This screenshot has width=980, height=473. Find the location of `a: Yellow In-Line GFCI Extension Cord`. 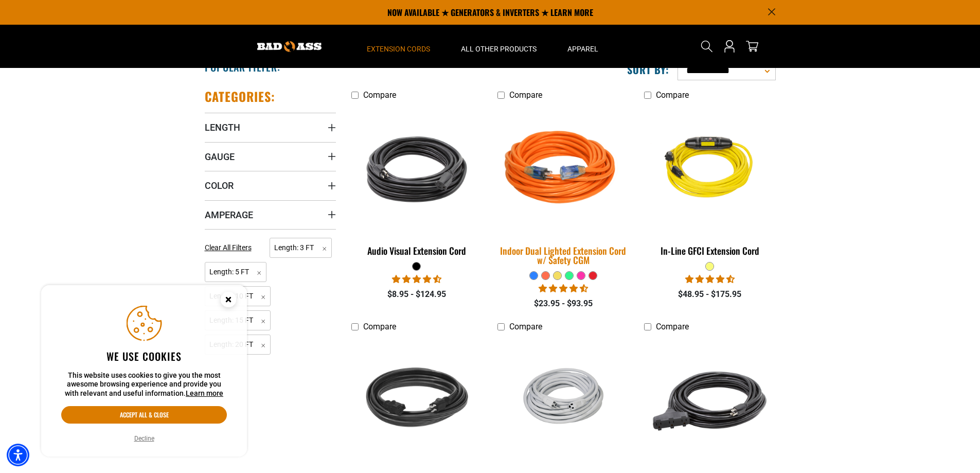

a: Yellow In-Line GFCI Extension Cord is located at coordinates (710, 184).